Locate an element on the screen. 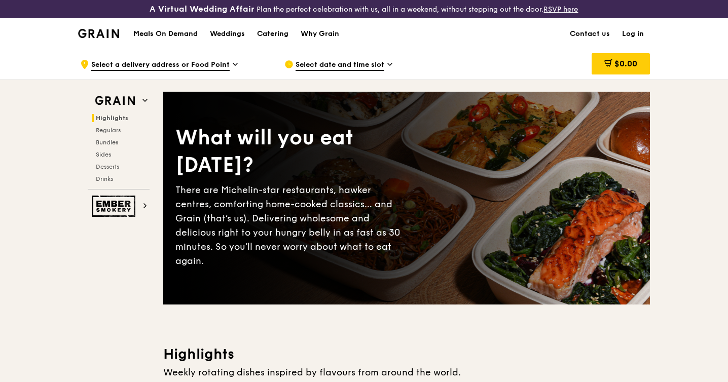  span: Regulars is located at coordinates (108, 130).